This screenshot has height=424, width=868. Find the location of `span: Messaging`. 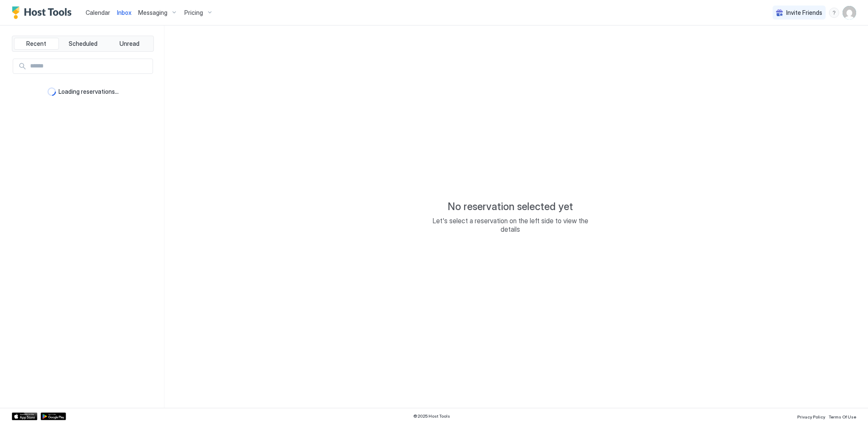

span: Messaging is located at coordinates (152, 13).